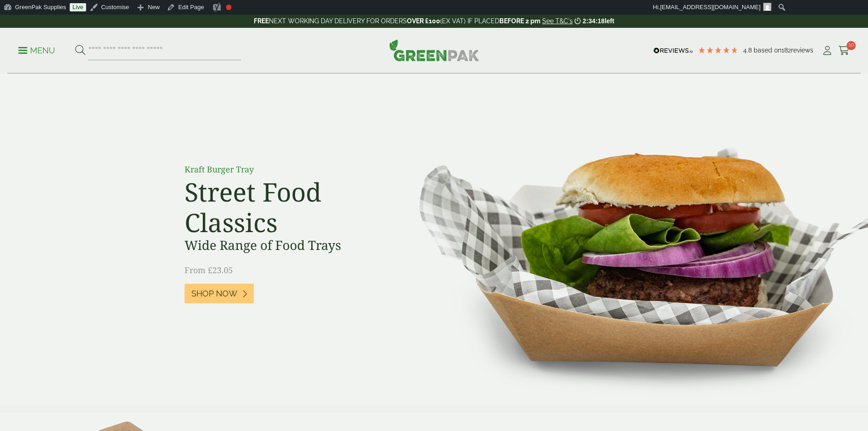 This screenshot has width=868, height=431. What do you see at coordinates (36, 50) in the screenshot?
I see `a: Menu` at bounding box center [36, 50].